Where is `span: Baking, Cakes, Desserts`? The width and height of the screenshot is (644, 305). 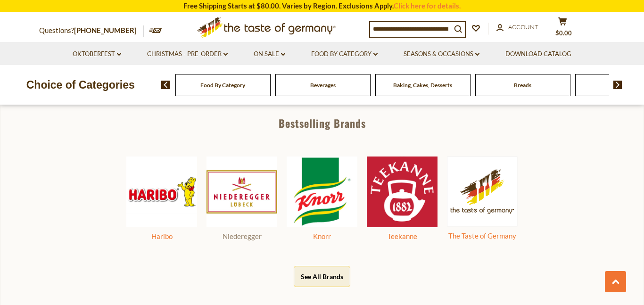 span: Baking, Cakes, Desserts is located at coordinates (422, 85).